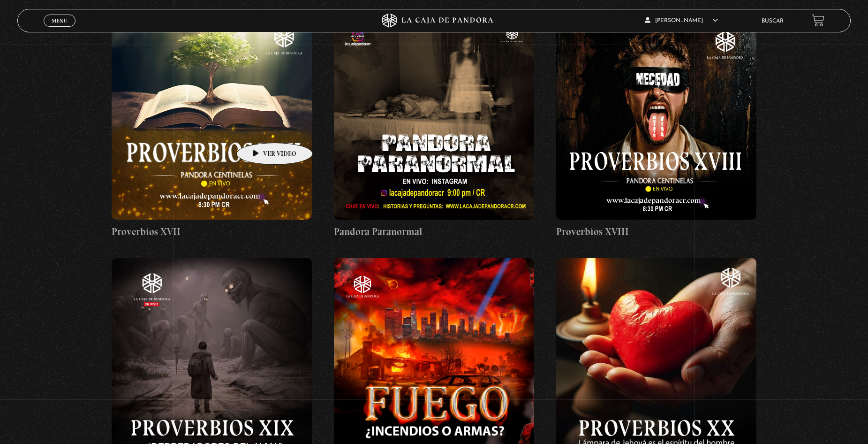  What do you see at coordinates (212, 232) in the screenshot?
I see `h4: Proverbios XVII` at bounding box center [212, 232].